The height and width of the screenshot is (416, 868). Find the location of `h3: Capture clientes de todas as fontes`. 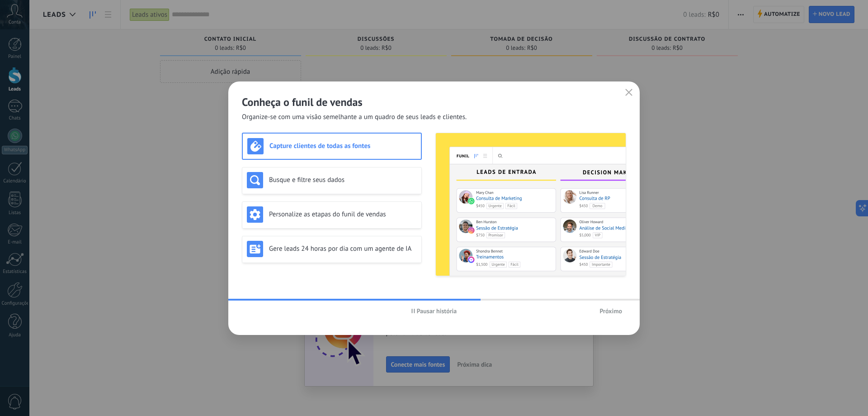

h3: Capture clientes de todas as fontes is located at coordinates (342, 146).